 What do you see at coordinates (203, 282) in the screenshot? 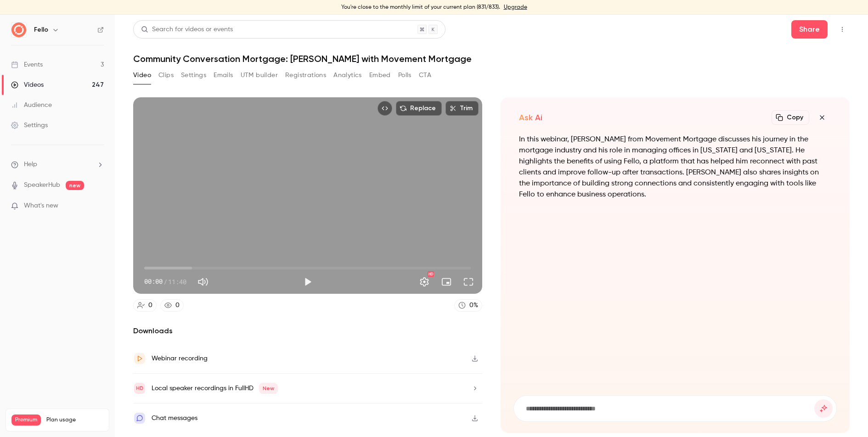
I see `button: Mute` at bounding box center [203, 282].